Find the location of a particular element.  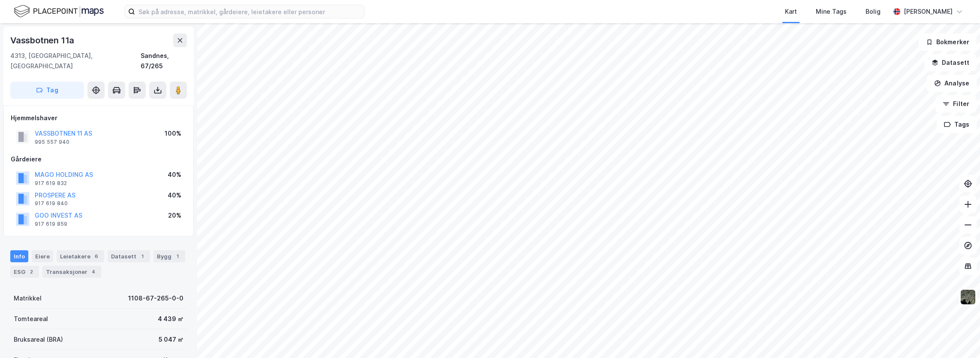

div: Datasett is located at coordinates (129, 256).